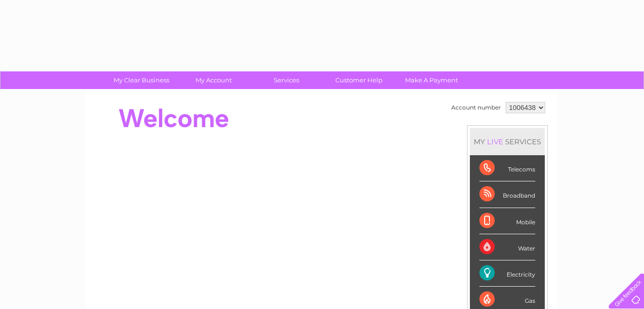  Describe the element at coordinates (214, 80) in the screenshot. I see `a: My Account` at that location.